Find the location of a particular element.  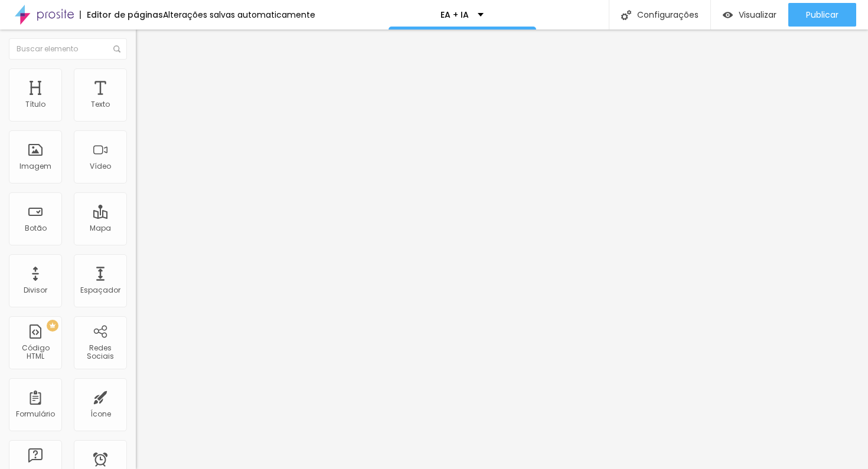

span: Publicar is located at coordinates (823, 15).